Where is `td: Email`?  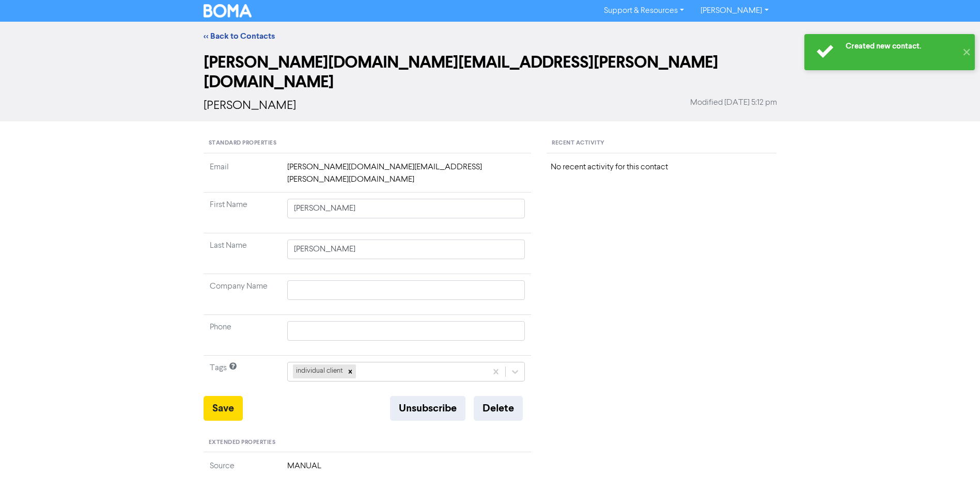
td: Email is located at coordinates (242, 176).